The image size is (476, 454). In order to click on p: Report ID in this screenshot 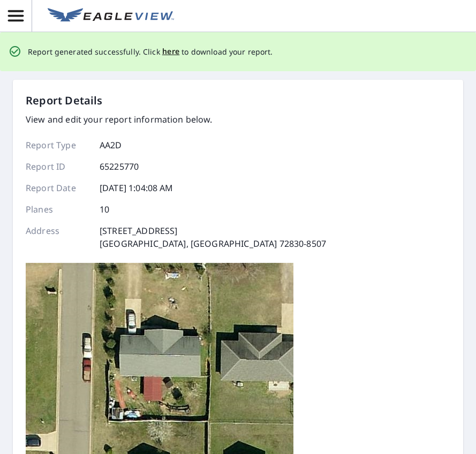, I will do `click(58, 166)`.